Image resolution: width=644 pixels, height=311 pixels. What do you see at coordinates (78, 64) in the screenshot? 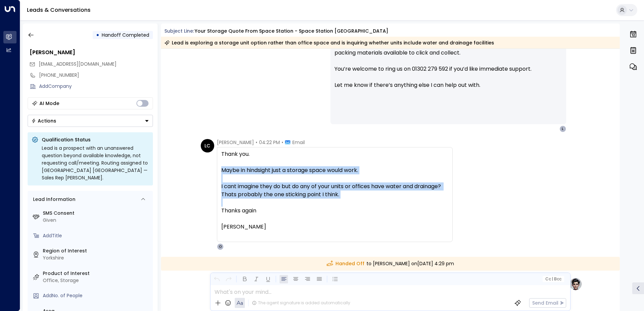
I see `span: lewiscrask@gmail.com` at bounding box center [78, 64].